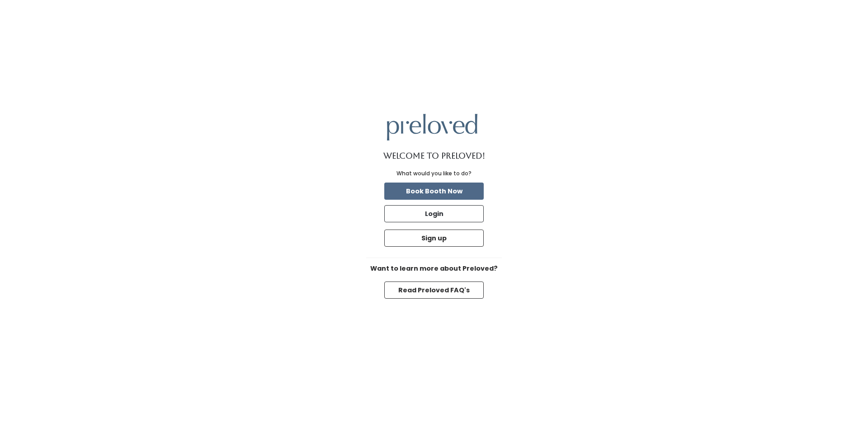 The image size is (868, 427). What do you see at coordinates (434, 156) in the screenshot?
I see `h1: Welcome to Preloved!` at bounding box center [434, 156].